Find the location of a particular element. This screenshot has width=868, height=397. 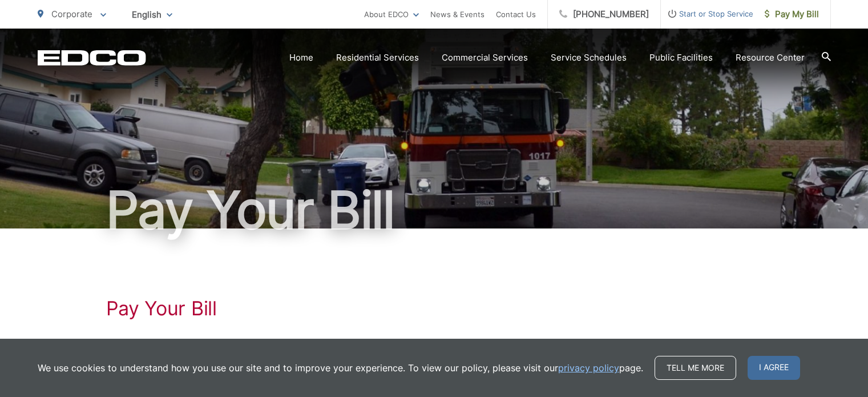

a: Click Here is located at coordinates (127, 343).